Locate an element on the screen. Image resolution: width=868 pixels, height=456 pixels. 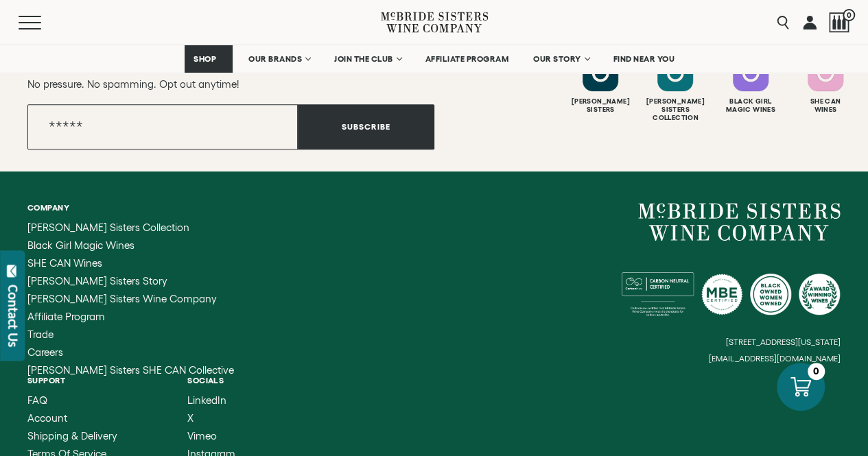
span: OUR STORY is located at coordinates (557, 59).